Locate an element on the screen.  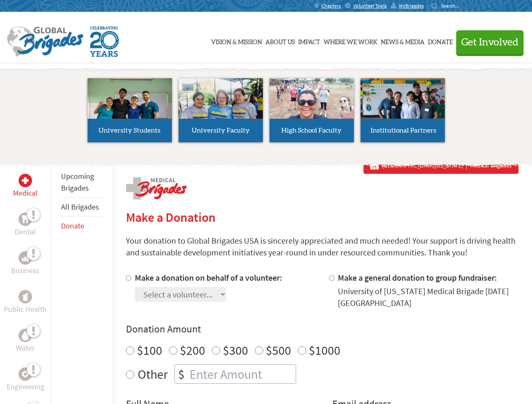
img: Dental is located at coordinates (25, 219).